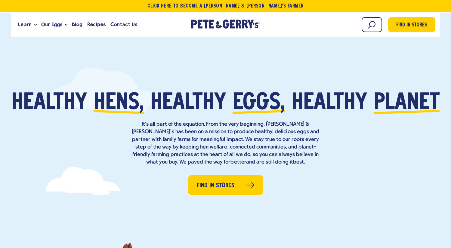 The image size is (451, 248). What do you see at coordinates (406, 103) in the screenshot?
I see `span: planet` at bounding box center [406, 103].